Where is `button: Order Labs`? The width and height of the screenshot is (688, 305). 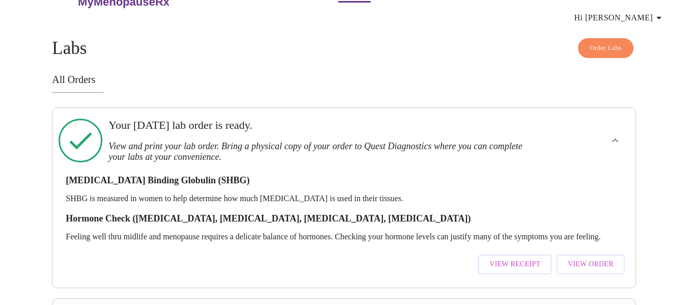 button: Order Labs is located at coordinates (605, 48).